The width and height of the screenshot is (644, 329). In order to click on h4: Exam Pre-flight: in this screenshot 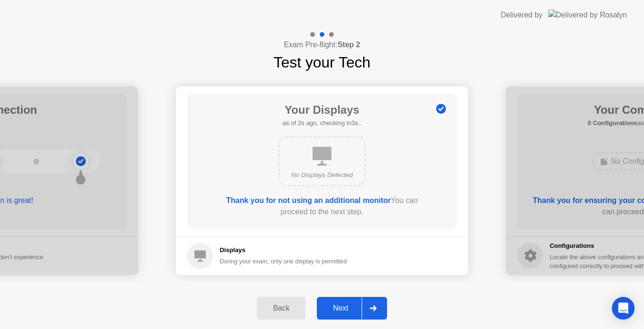, I will do `click(322, 45)`.